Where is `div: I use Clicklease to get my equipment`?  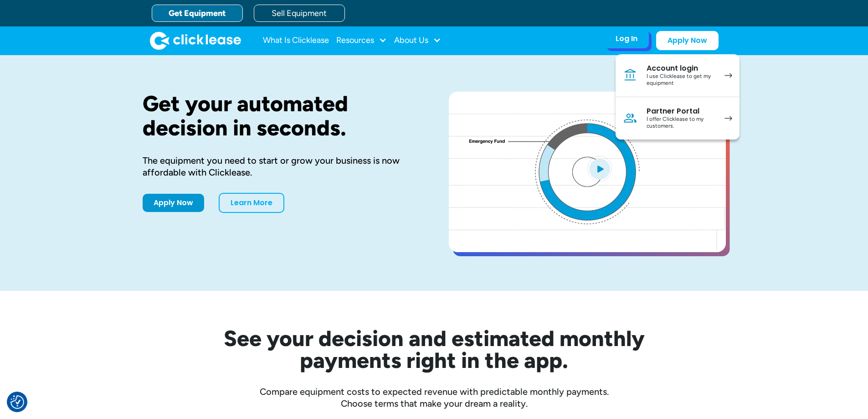
div: I use Clicklease to get my equipment is located at coordinates (681, 80).